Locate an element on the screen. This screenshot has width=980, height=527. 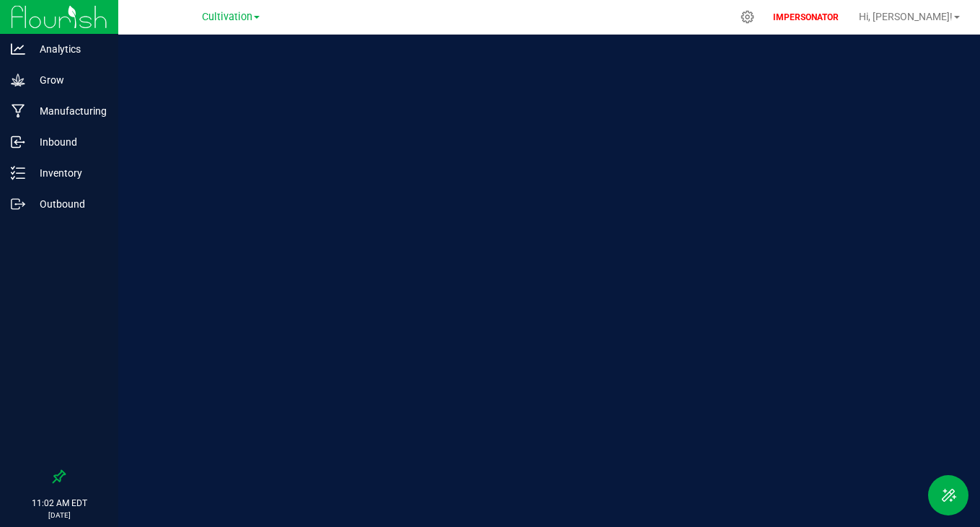
button: Toggle Menu is located at coordinates (948, 495).